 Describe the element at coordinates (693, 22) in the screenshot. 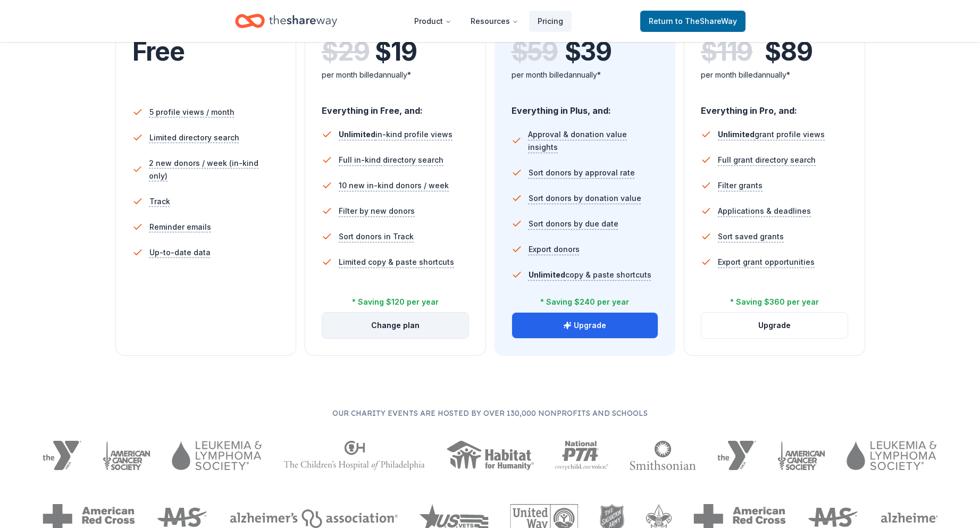

I see `a: Returnto TheShareWay` at that location.